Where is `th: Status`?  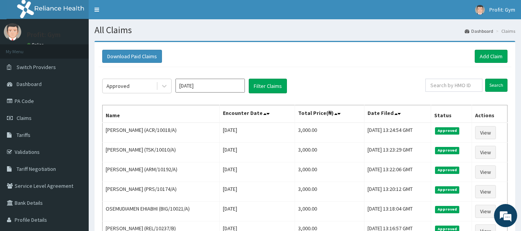
th: Status is located at coordinates (451, 114).